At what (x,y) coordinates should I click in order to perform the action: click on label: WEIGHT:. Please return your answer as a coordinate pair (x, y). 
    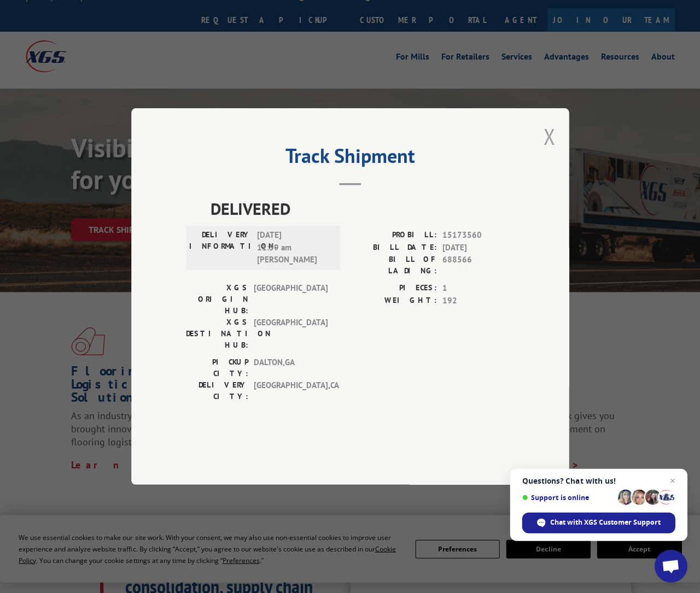
    Looking at the image, I should click on (393, 301).